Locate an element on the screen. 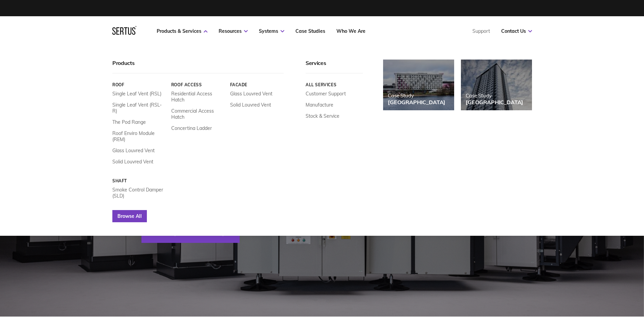 This screenshot has width=644, height=320. a: Resources is located at coordinates (233, 31).